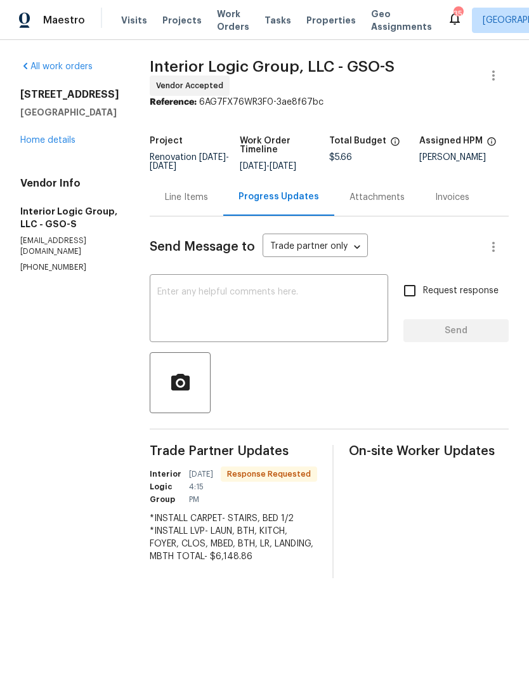  What do you see at coordinates (182, 20) in the screenshot?
I see `span: Projects` at bounding box center [182, 20].